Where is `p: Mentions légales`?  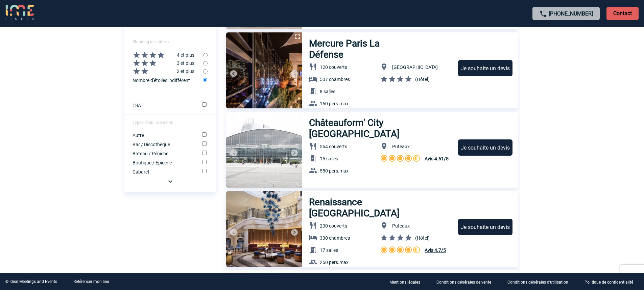
p: Mentions légales is located at coordinates (405, 282).